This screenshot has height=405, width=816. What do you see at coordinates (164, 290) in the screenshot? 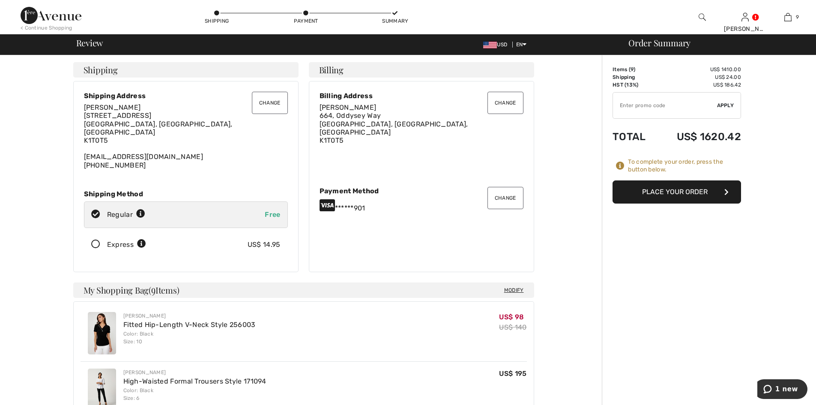
I see `span: ( Items)` at bounding box center [164, 290].